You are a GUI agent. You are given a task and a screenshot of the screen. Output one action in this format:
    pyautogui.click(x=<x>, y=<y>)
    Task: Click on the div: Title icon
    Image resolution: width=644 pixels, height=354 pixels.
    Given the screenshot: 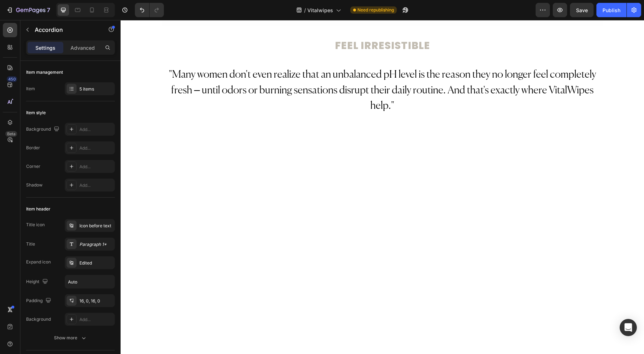 What is the action you would take?
    pyautogui.click(x=35, y=225)
    